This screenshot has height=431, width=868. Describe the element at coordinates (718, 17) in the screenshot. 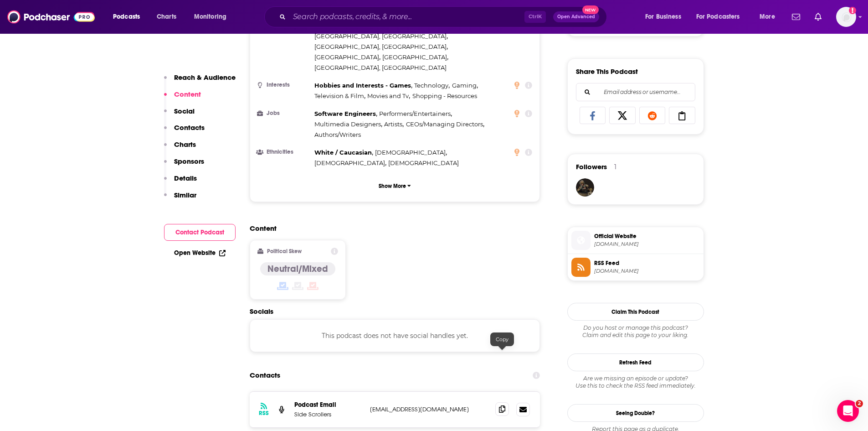

I see `span: For Podcasters` at that location.